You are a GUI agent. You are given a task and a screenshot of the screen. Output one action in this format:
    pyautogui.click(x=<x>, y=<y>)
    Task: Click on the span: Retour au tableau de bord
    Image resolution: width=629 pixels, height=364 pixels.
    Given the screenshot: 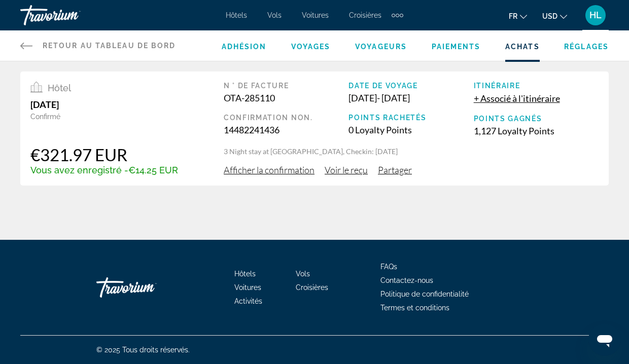 What is the action you would take?
    pyautogui.click(x=109, y=46)
    